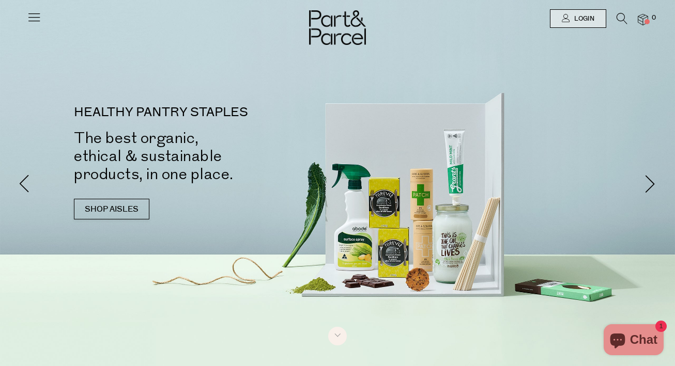 This screenshot has height=366, width=675. What do you see at coordinates (112, 209) in the screenshot?
I see `a: SHOP AISLES` at bounding box center [112, 209].